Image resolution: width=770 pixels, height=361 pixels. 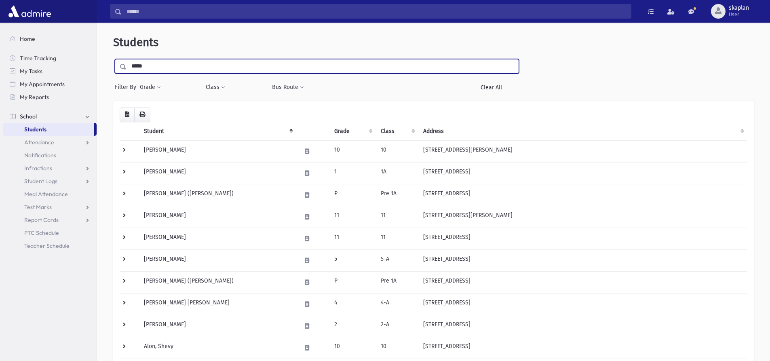 What do you see at coordinates (50, 58) in the screenshot?
I see `a: Time Tracking` at bounding box center [50, 58].